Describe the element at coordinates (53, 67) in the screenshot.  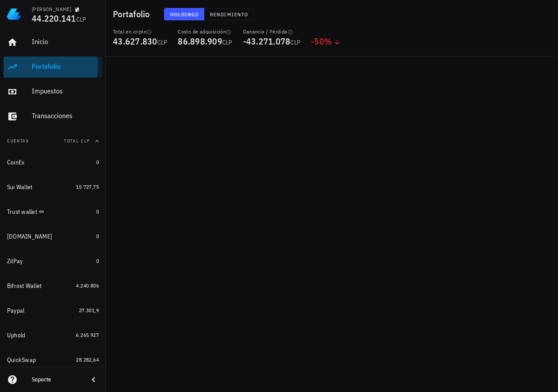
I see `a: Portafolio` at that location.